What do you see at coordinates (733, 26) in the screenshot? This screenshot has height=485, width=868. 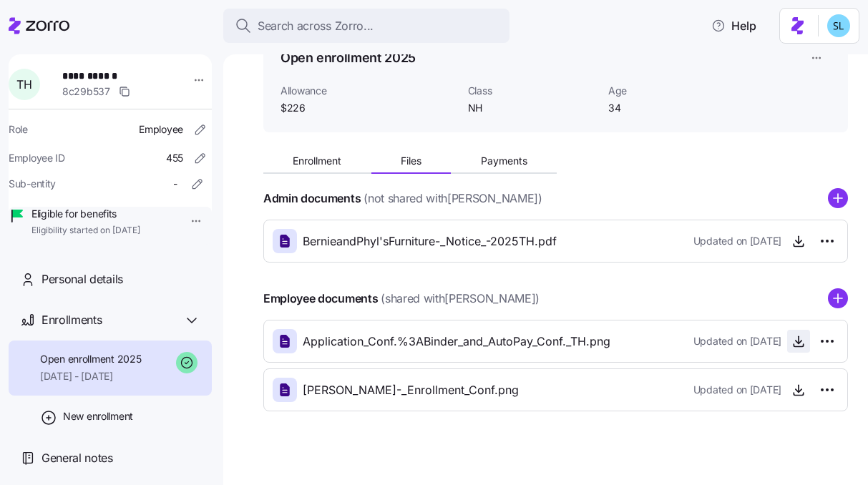 I see `span: Help` at bounding box center [733, 26].